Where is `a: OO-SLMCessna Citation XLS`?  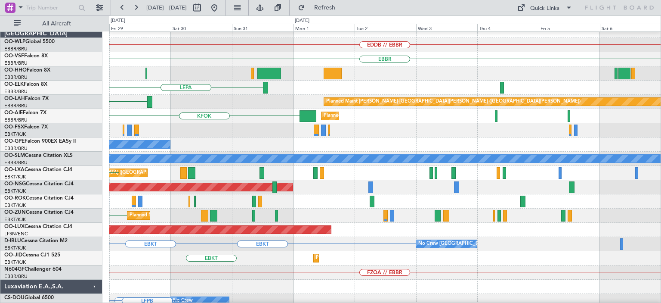 a: OO-SLMCessna Citation XLS is located at coordinates (38, 155).